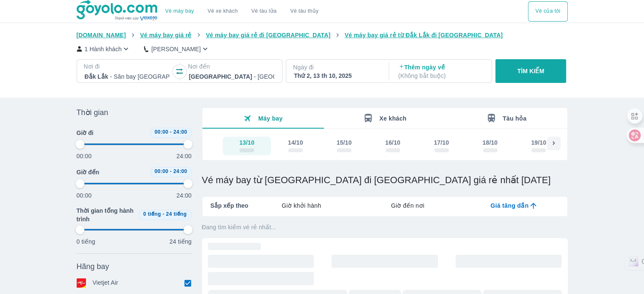 The height and width of the screenshot is (294, 644). What do you see at coordinates (127, 66) in the screenshot?
I see `p: Nơi đi` at bounding box center [127, 66].